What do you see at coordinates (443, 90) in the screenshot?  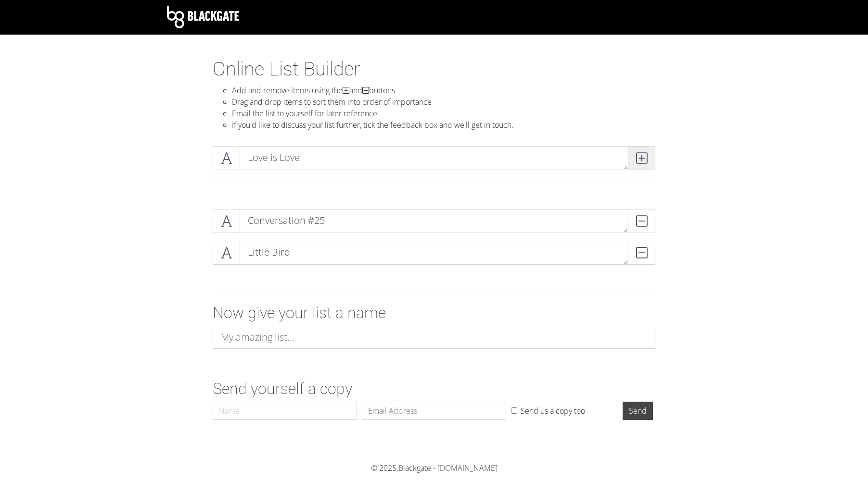 I see `li: Add and remove items using the and buttons` at bounding box center [443, 90].